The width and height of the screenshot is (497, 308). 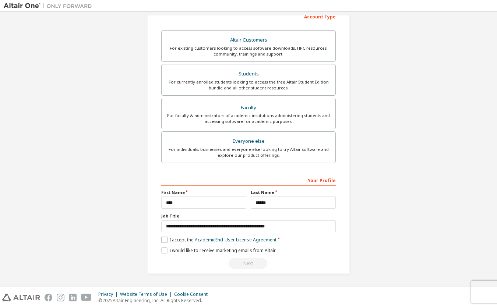 I want to click on div: For existing customers looking to access software downloads, HPC resources, community, trainings ..., so click(x=248, y=51).